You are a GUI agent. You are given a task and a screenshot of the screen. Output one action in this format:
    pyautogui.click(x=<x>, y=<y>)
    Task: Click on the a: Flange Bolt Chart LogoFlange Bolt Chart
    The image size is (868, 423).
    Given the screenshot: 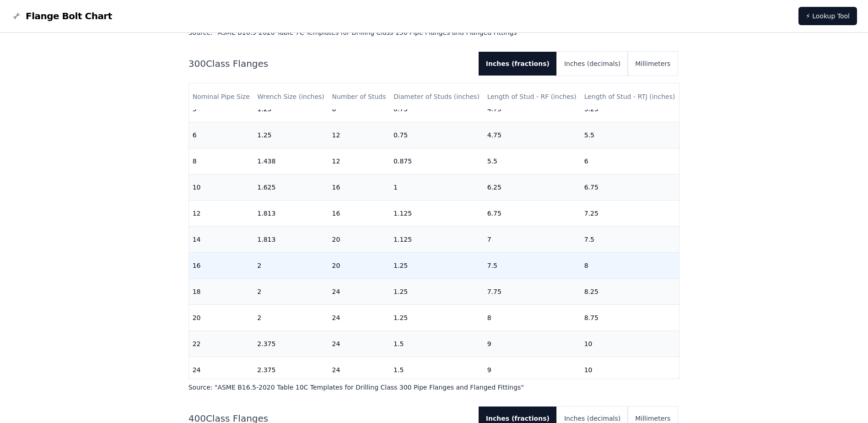 What is the action you would take?
    pyautogui.click(x=62, y=16)
    